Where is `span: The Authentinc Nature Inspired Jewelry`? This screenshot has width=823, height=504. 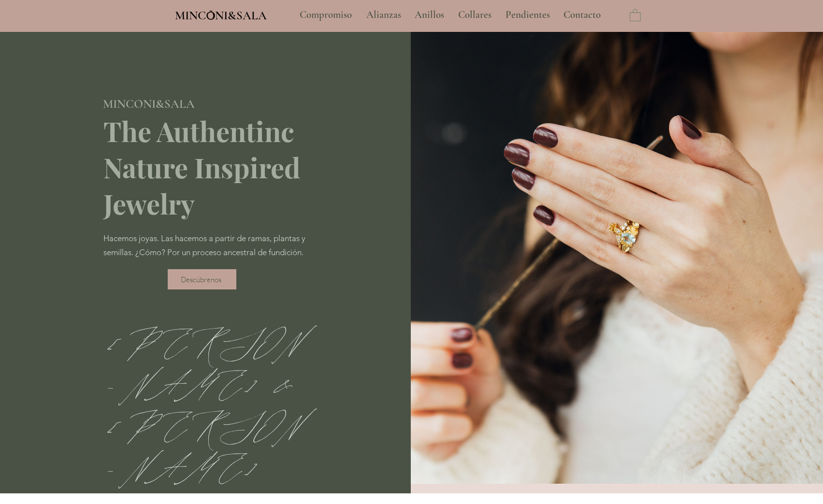
span: The Authentinc Nature Inspired Jewelry is located at coordinates (202, 167).